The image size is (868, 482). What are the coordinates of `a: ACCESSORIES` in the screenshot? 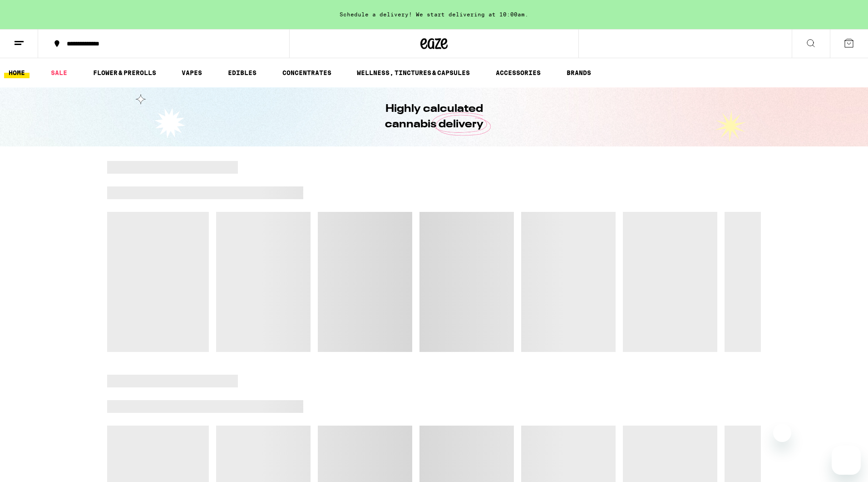 It's located at (518, 73).